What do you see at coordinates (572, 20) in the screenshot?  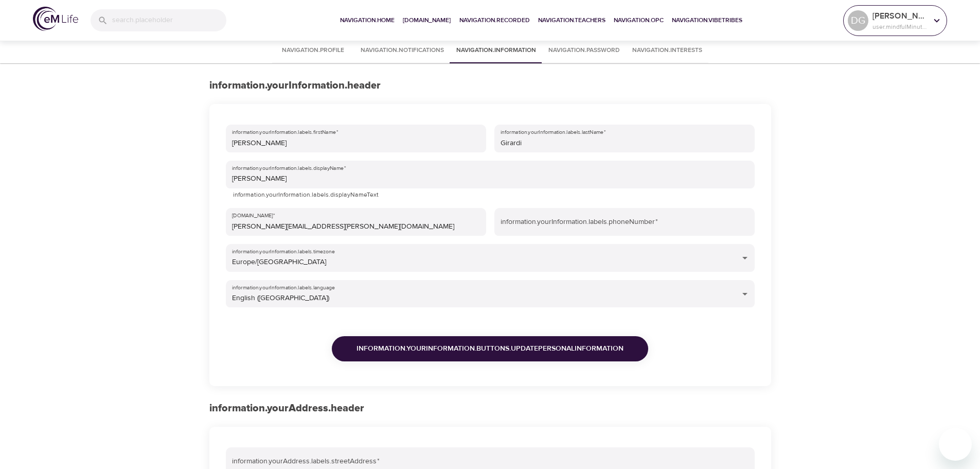 I see `span: navigation.teachers` at bounding box center [572, 20].